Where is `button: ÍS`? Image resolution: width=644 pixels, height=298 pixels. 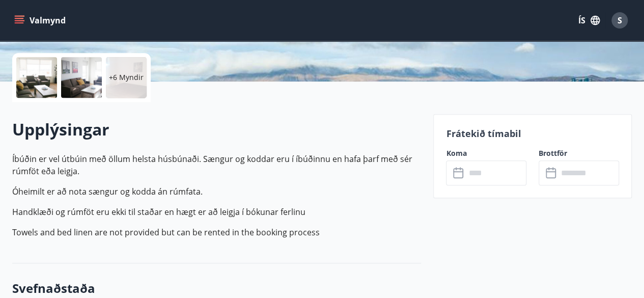
button: ÍS is located at coordinates (589, 21).